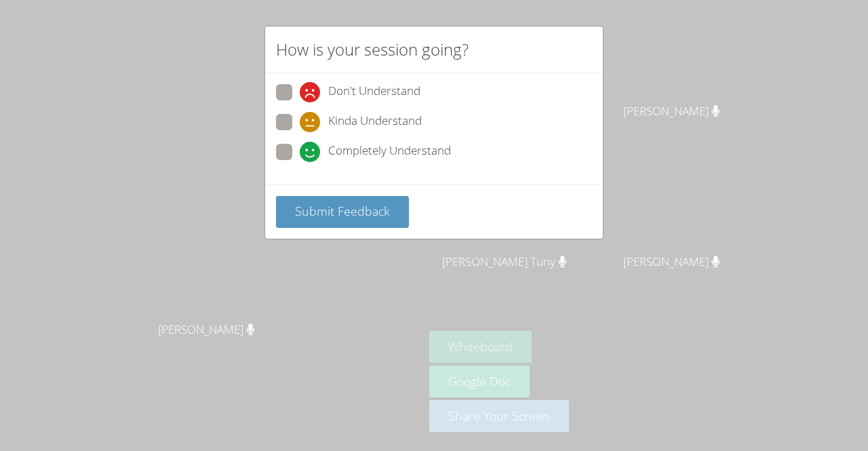 The width and height of the screenshot is (868, 451). I want to click on span: Submit Feedback, so click(342, 211).